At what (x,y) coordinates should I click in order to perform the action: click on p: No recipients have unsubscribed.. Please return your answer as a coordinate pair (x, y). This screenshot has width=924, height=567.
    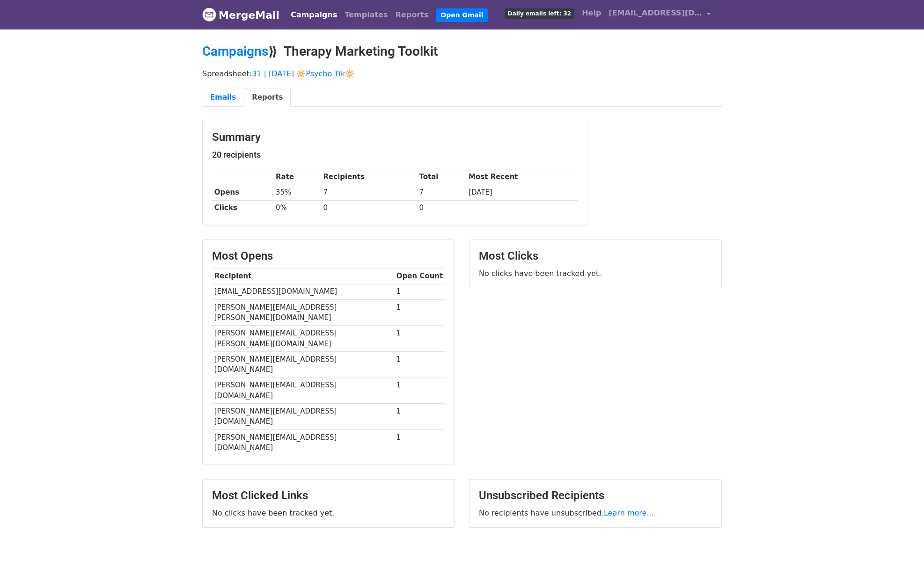
    Looking at the image, I should click on (595, 513).